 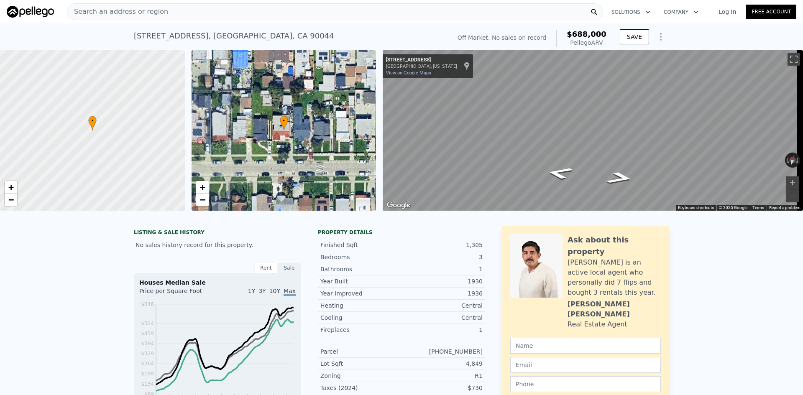 What do you see at coordinates (787, 160) in the screenshot?
I see `button: Rotate counterclockwise` at bounding box center [787, 160].